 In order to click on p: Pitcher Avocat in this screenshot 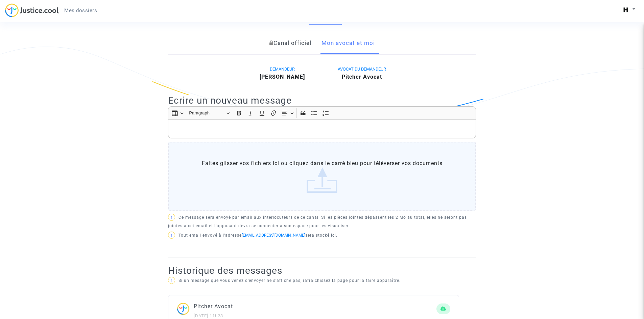, I will do `click(315, 307)`.